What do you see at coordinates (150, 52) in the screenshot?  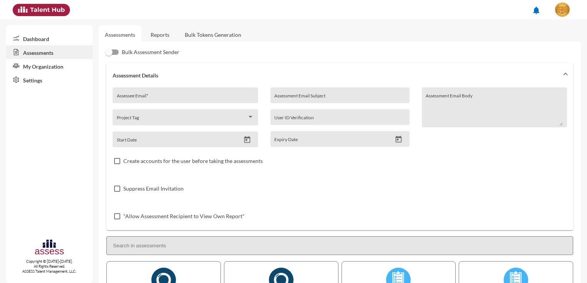 I see `span: Bulk Assessment Sender` at bounding box center [150, 52].